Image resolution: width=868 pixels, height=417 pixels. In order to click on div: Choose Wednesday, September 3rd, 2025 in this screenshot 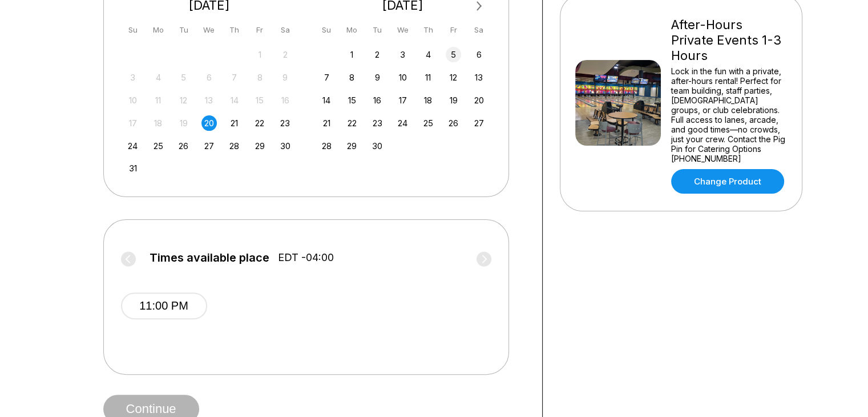, I will do `click(403, 54)`.